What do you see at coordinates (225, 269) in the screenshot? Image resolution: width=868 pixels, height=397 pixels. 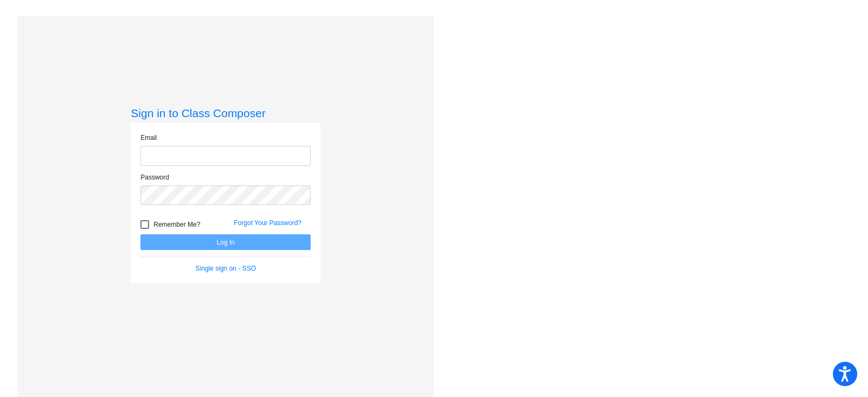 I see `a: Single sign on - SSO` at bounding box center [225, 269].